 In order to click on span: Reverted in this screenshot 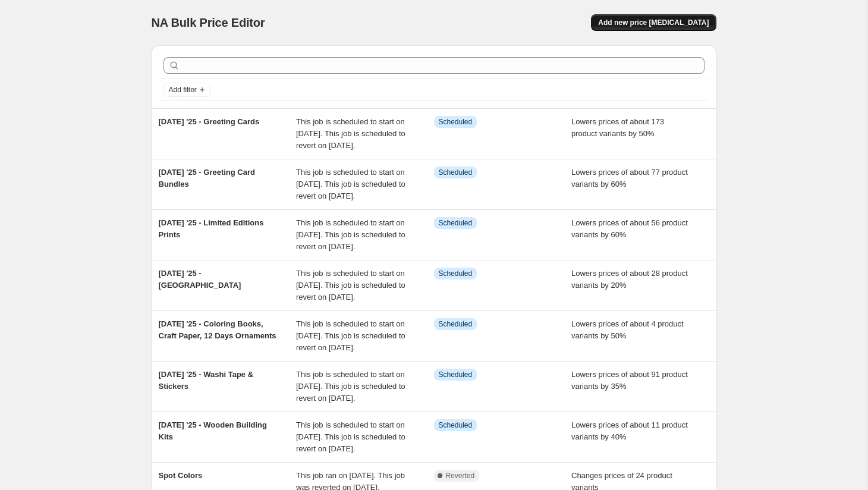, I will do `click(460, 475)`.